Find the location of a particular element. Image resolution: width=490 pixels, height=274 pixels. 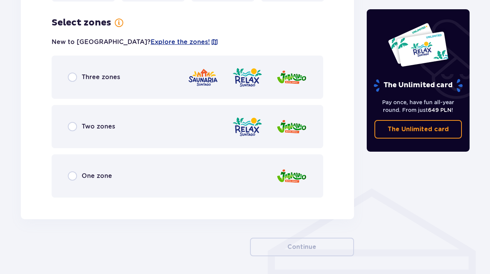

p: Continue is located at coordinates (302, 247).